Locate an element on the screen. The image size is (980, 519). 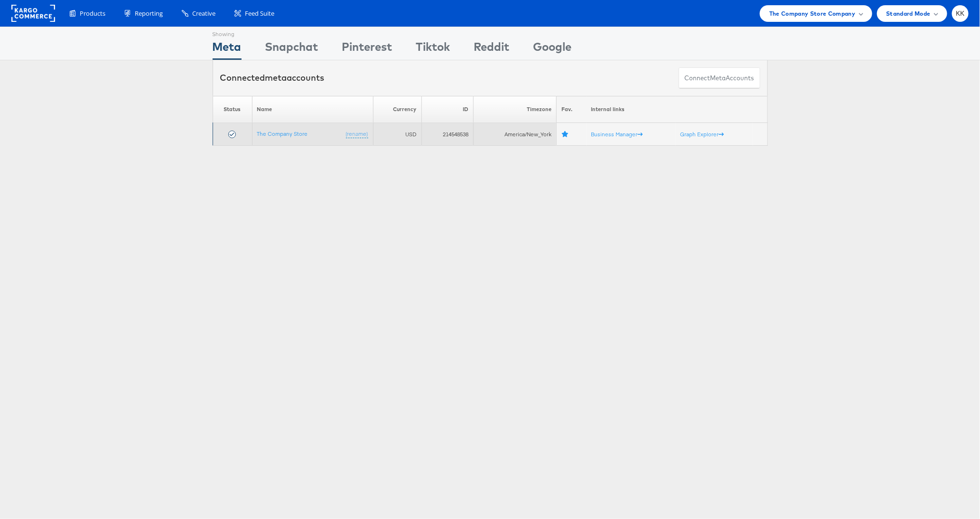
a: The Company Store is located at coordinates (283, 133).